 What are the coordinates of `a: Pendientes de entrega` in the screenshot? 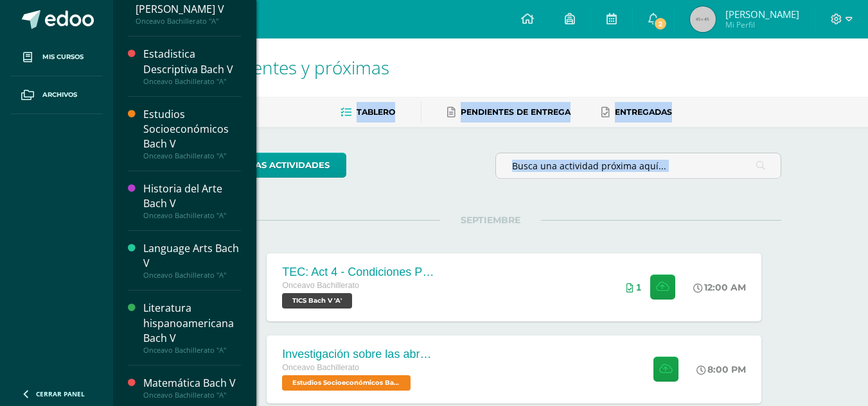 It's located at (509, 112).